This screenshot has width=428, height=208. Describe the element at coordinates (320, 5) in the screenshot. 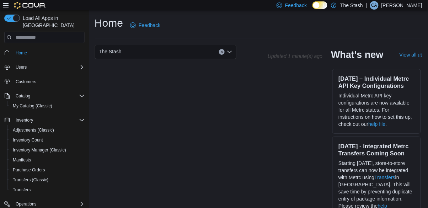

I see `input: Dark Mode` at that location.